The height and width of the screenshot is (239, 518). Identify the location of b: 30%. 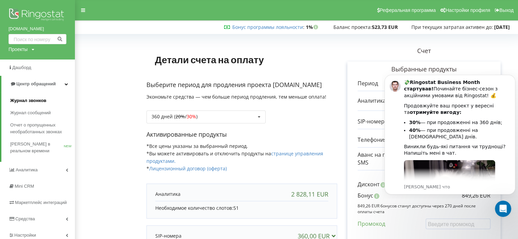
(33, 54).